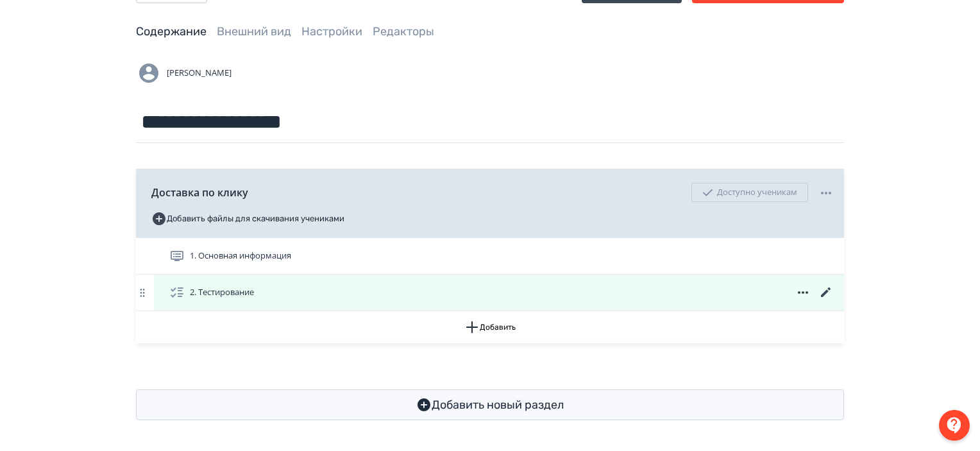 The width and height of the screenshot is (980, 451). What do you see at coordinates (490, 327) in the screenshot?
I see `button: Добавить` at bounding box center [490, 327].